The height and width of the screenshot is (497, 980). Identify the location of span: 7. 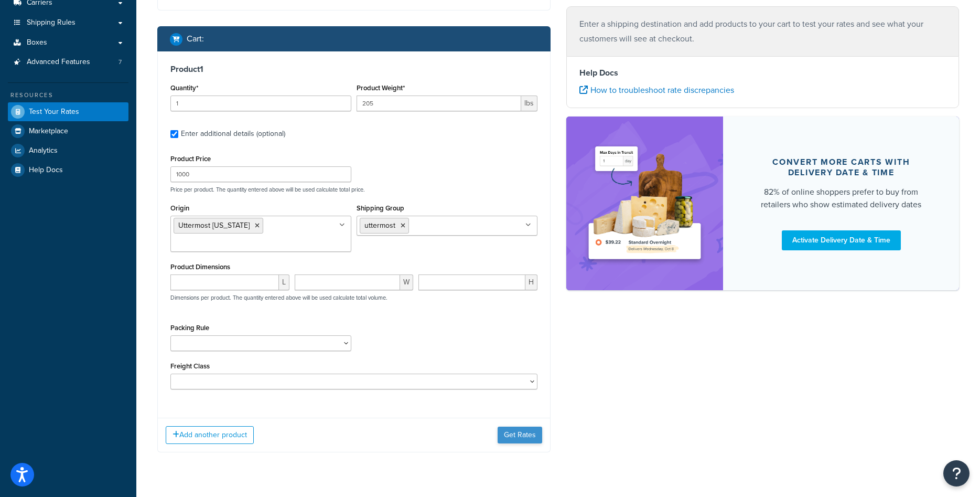
(120, 62).